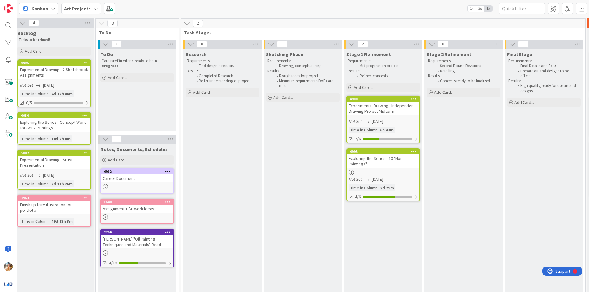  I want to click on span: 4, so click(34, 23).